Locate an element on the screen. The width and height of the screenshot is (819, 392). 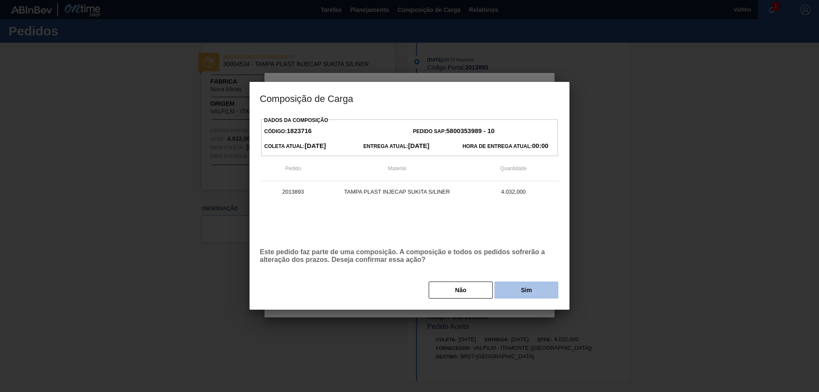
span: Quantidade is located at coordinates (514, 168).